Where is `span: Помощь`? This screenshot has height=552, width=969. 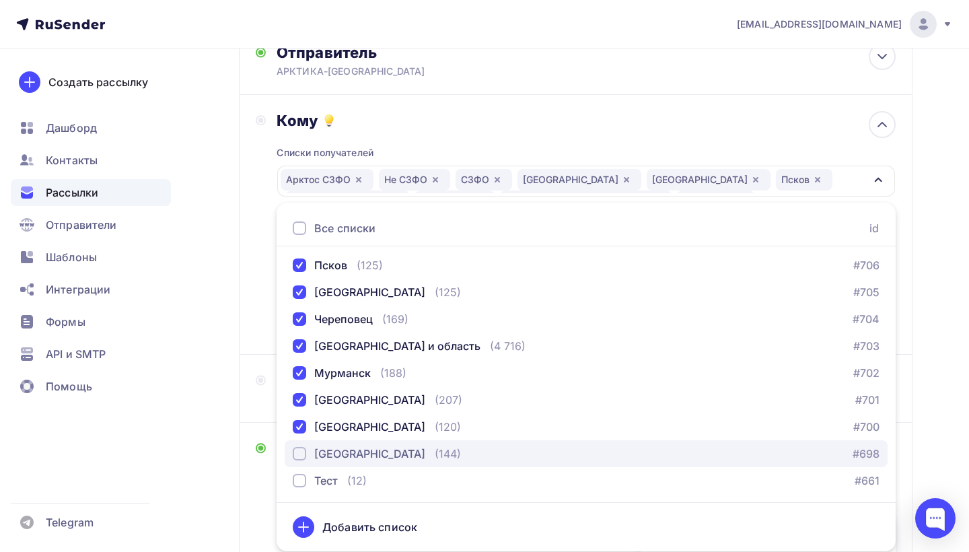 span: Помощь is located at coordinates (69, 386).